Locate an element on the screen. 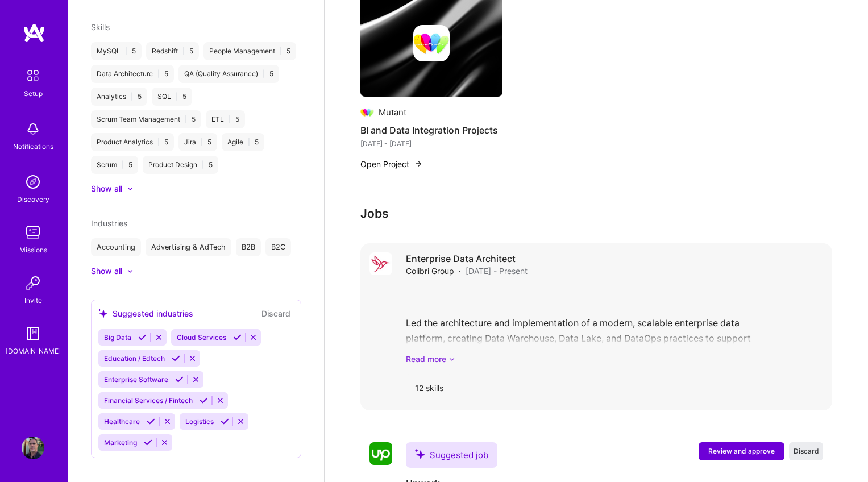  span: Healthcare is located at coordinates (122, 421).